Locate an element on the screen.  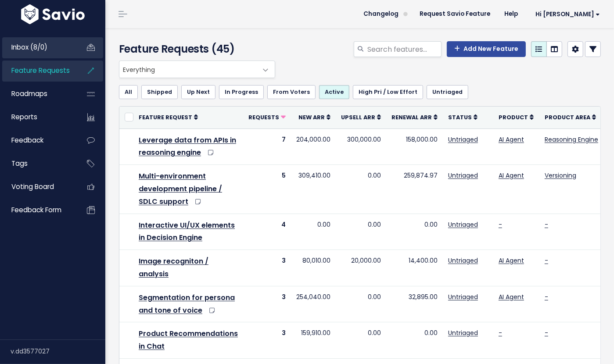
a: Multi-environment development pipeline / SDLC support is located at coordinates (181, 189).